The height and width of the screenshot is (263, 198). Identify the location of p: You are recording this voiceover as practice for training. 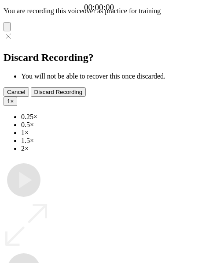
(99, 11).